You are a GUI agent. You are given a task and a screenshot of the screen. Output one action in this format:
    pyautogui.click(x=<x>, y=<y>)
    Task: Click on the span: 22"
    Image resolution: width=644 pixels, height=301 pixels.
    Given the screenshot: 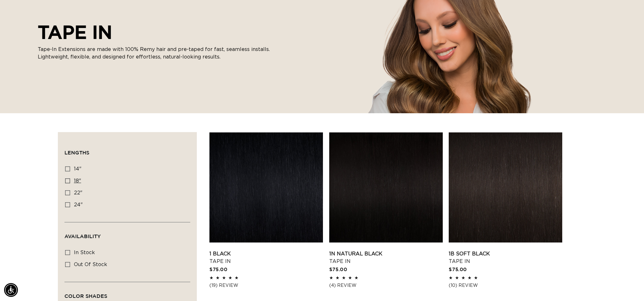 What is the action you would take?
    pyautogui.click(x=78, y=193)
    